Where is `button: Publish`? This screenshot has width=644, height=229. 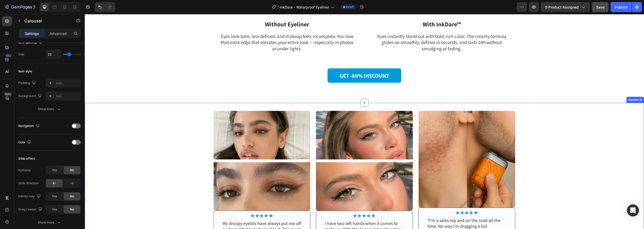
button: Publish is located at coordinates (621, 7).